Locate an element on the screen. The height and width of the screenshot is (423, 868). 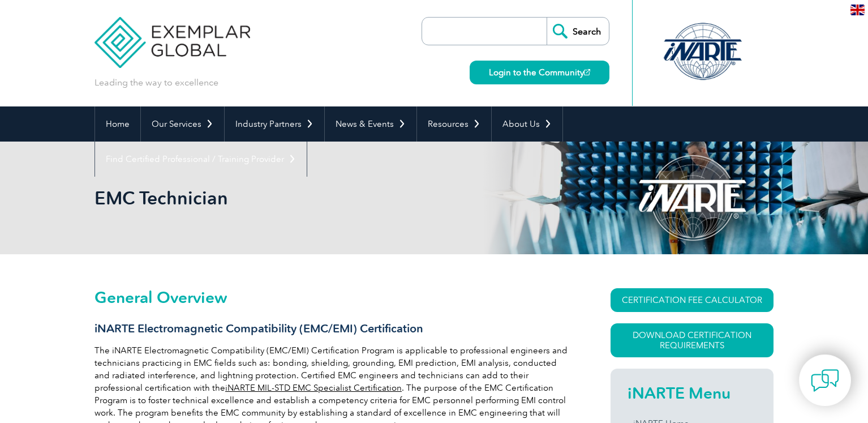
h3: iNARTE Electromagnetic Compatibility (EMC/EMI) Certification is located at coordinates (332, 329).